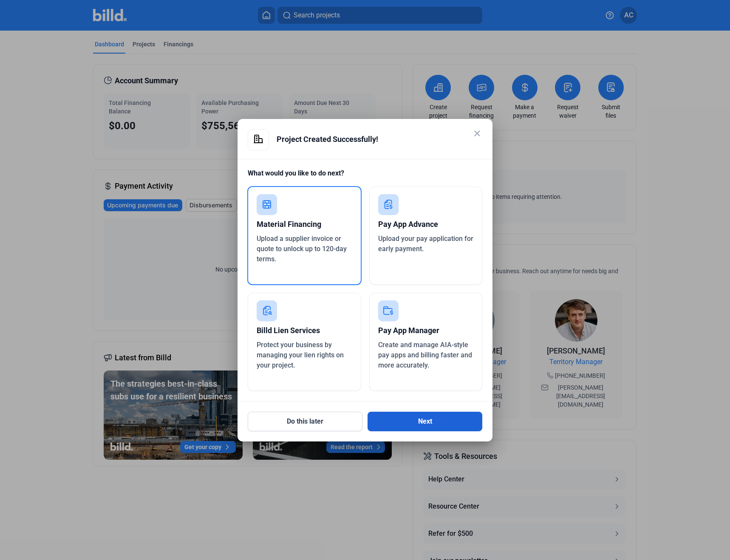  What do you see at coordinates (365, 177) in the screenshot?
I see `div: What would you like to do next?` at bounding box center [365, 177].